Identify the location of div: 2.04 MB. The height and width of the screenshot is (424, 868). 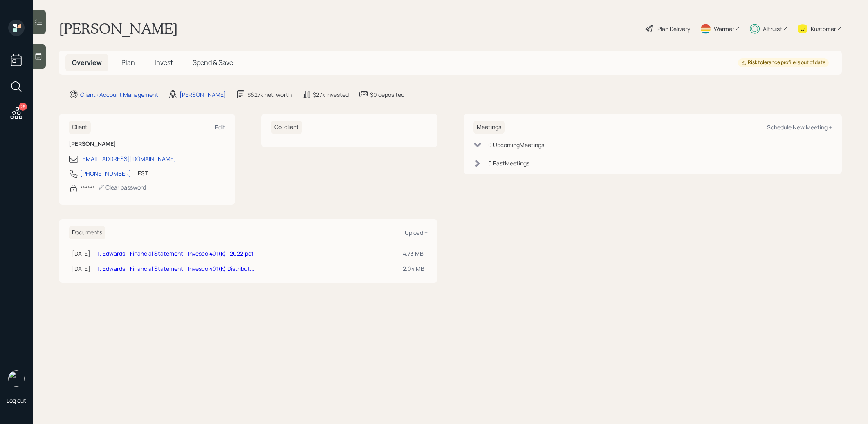
(413, 268).